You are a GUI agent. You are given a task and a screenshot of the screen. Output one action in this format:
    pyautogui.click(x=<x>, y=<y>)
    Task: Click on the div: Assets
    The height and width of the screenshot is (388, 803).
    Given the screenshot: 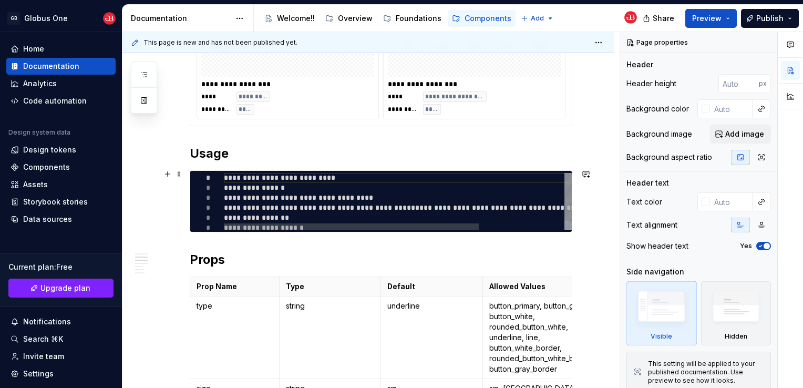 What is the action you would take?
    pyautogui.click(x=35, y=184)
    